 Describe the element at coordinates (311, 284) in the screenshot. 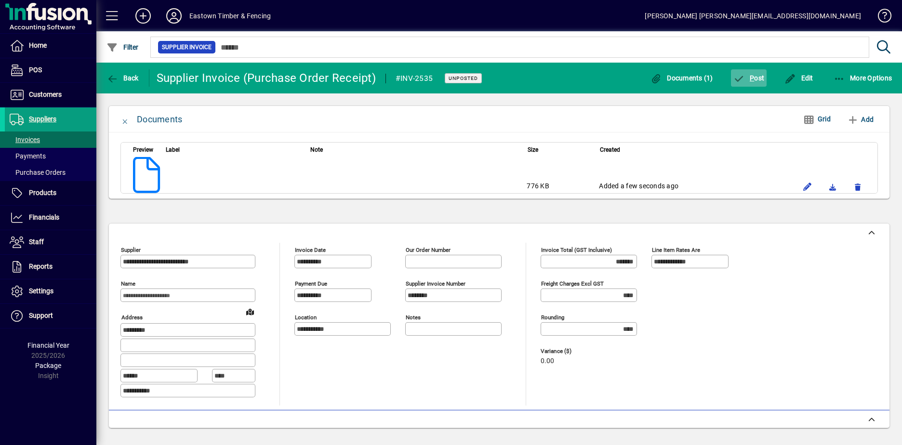

I see `mat-label: Payment due` at that location.